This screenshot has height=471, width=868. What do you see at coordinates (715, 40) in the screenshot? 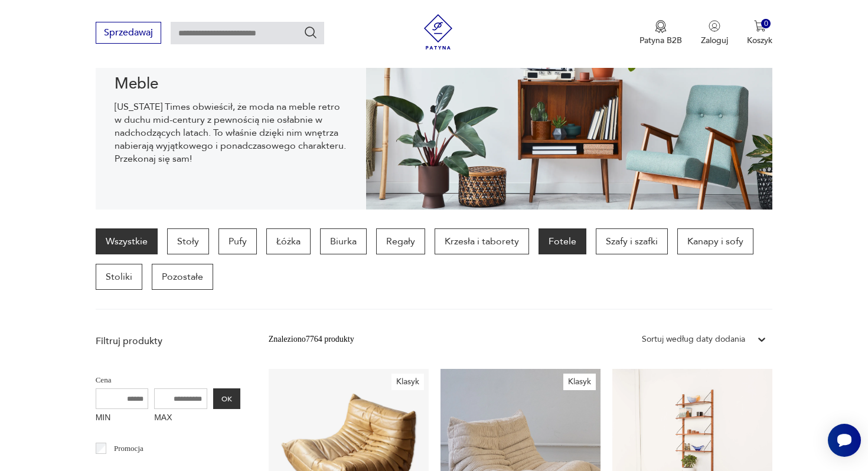
I see `p: Zaloguj` at bounding box center [715, 40].